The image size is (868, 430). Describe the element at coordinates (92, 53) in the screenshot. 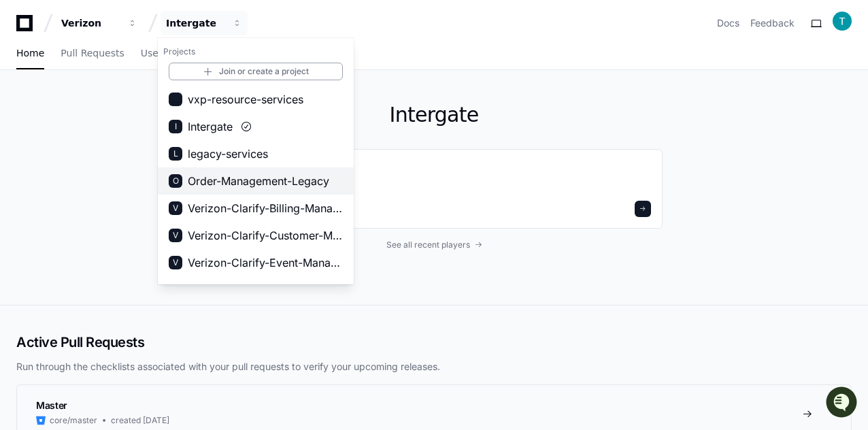

I see `span: Pull Requests` at that location.